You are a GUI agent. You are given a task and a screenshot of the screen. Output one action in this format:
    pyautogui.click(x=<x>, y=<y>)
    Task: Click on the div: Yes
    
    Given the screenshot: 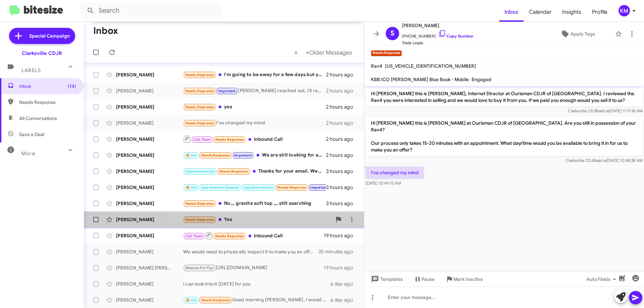 What is the action you would take?
    pyautogui.click(x=257, y=219)
    